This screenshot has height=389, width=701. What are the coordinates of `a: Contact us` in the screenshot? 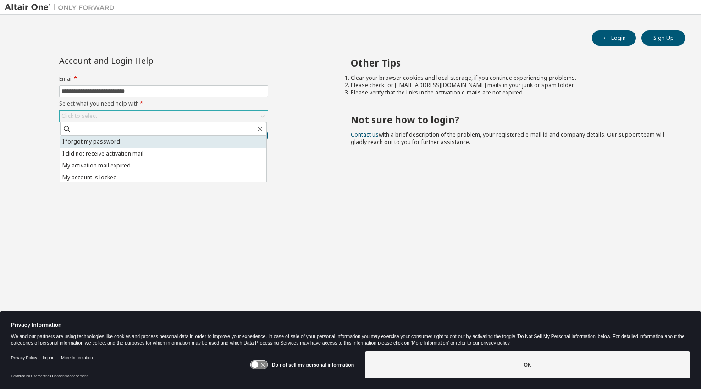 It's located at (365, 134).